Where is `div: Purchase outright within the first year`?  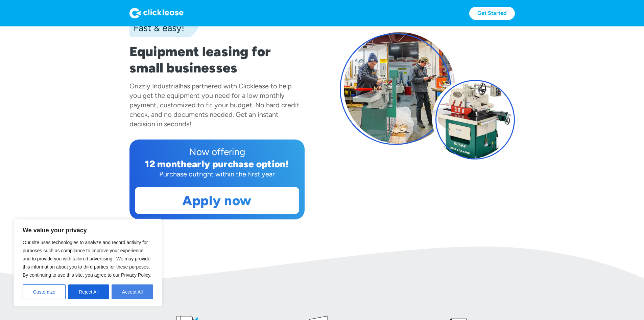
div: Purchase outright within the first year is located at coordinates (217, 174).